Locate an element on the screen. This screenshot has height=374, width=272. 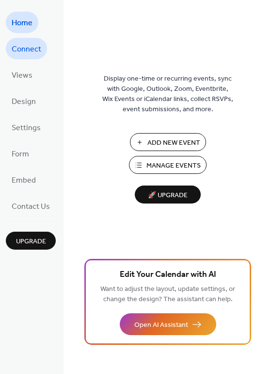
span: Contact Us is located at coordinates (31, 207).